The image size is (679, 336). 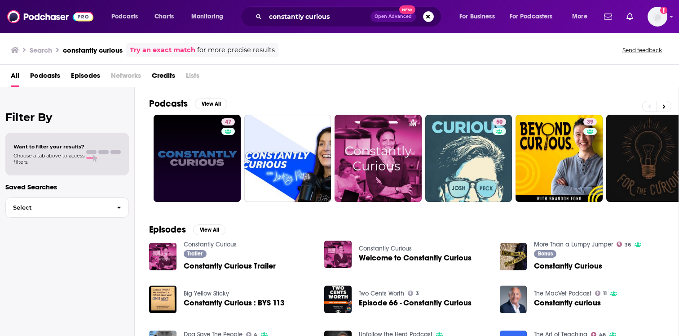 I want to click on a: Try an exact match, so click(x=163, y=50).